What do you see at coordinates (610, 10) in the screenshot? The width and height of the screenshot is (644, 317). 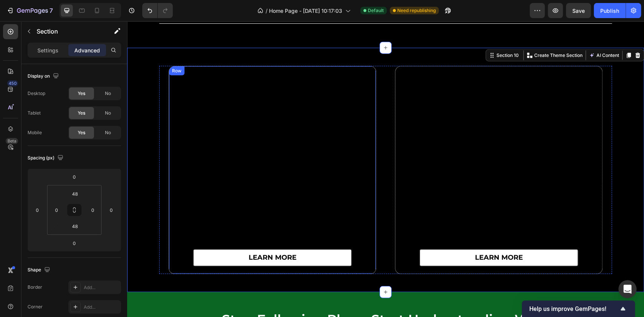 I see `div: Publish` at bounding box center [610, 10].